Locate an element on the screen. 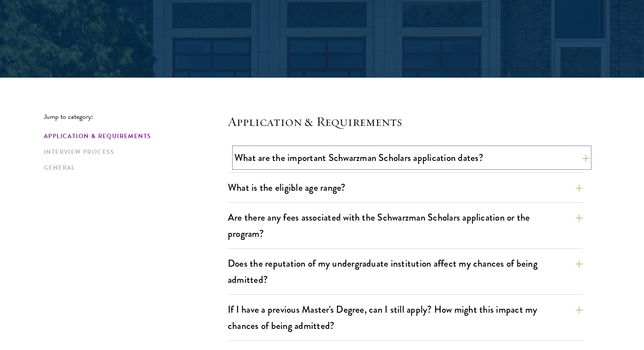  button: Does the reputation of my undergraduate institution affect my chances of being admitted? is located at coordinates (405, 271).